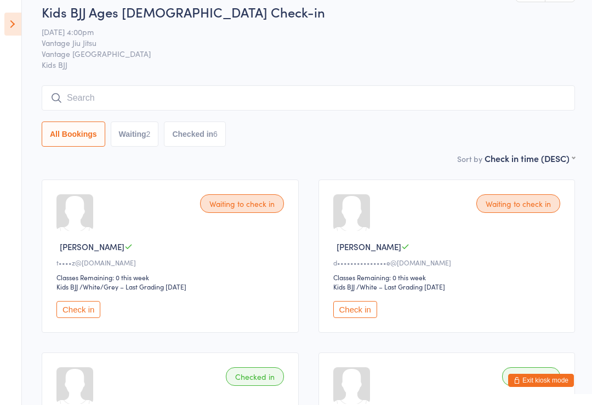 This screenshot has width=592, height=405. I want to click on span: Vantage Jiu Jitsu, so click(300, 43).